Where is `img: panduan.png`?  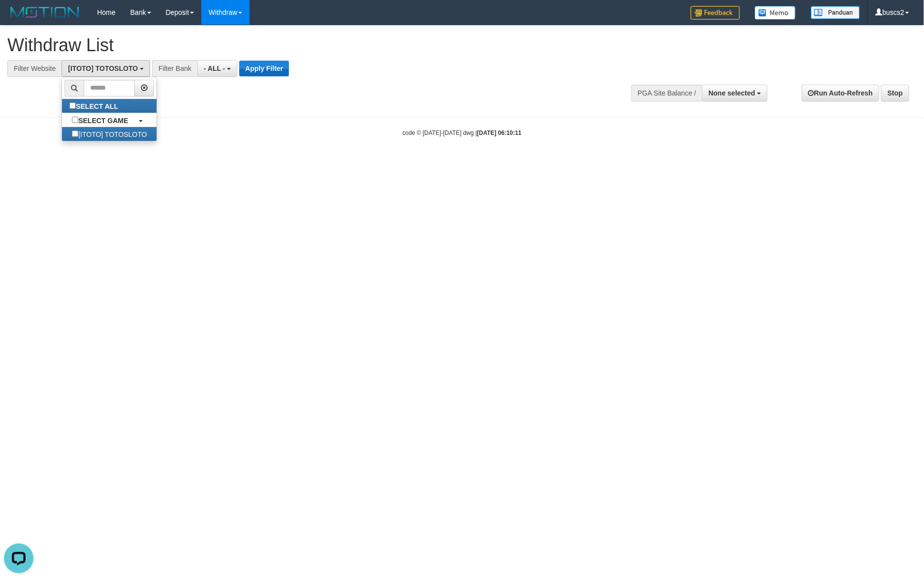 img: panduan.png is located at coordinates (835, 12).